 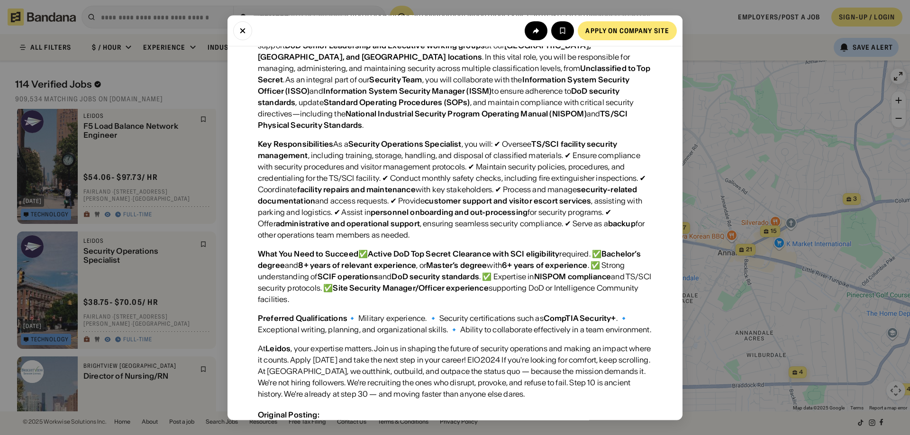 I want to click on div: 🔹 Military experience. 🔹 Security certifications such as . 🔹 Exceptional writing, planning, and o..., so click(x=455, y=324).